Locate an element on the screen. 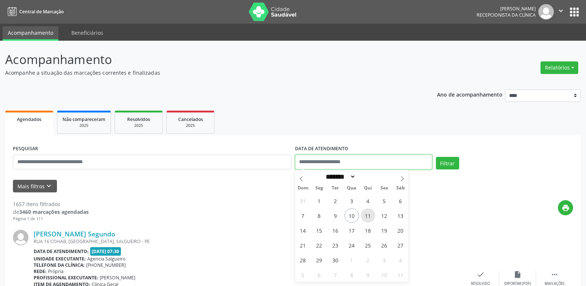 Image resolution: width=586 pixels, height=286 pixels. span: Setembro 5, 2025 is located at coordinates (384, 201).